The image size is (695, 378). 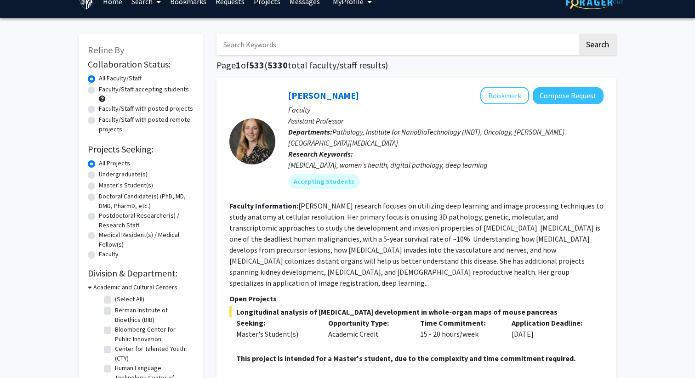 I want to click on p: Opportunity Type:, so click(x=367, y=323).